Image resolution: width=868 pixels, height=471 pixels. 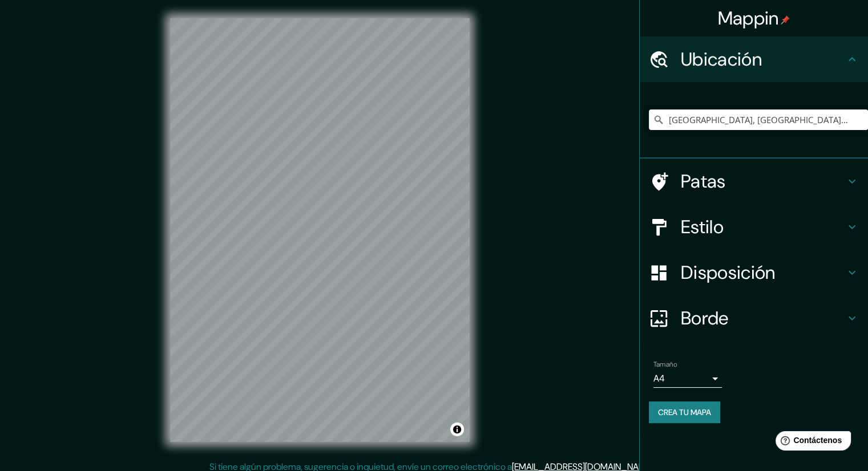 I want to click on button: Activar o desactivar atribución, so click(x=457, y=430).